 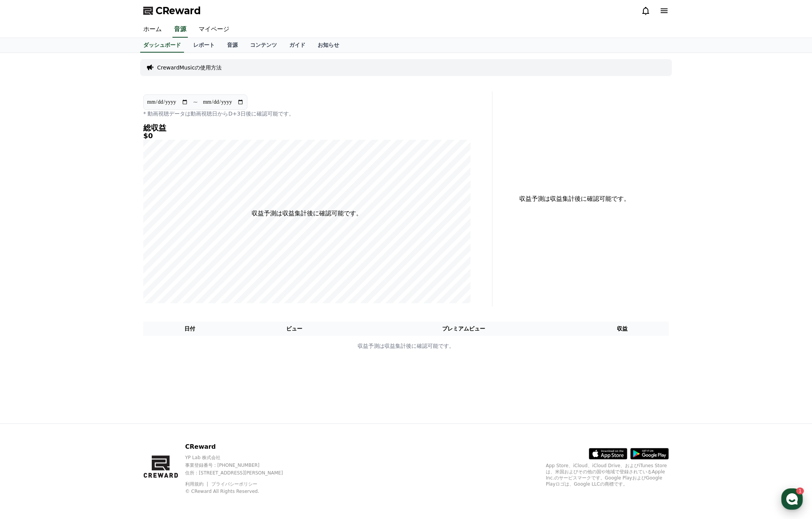 What do you see at coordinates (162, 46) in the screenshot?
I see `a: ダッシュボード` at bounding box center [162, 46].